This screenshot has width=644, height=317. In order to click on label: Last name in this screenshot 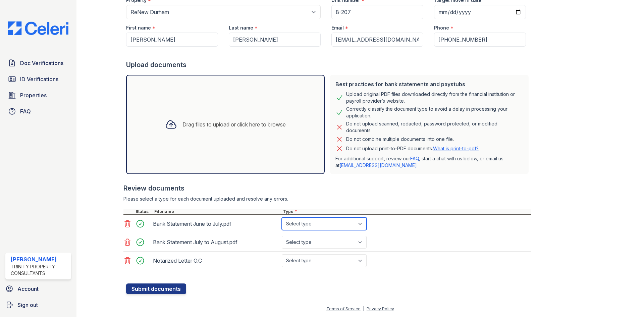, I will do `click(240, 28)`.